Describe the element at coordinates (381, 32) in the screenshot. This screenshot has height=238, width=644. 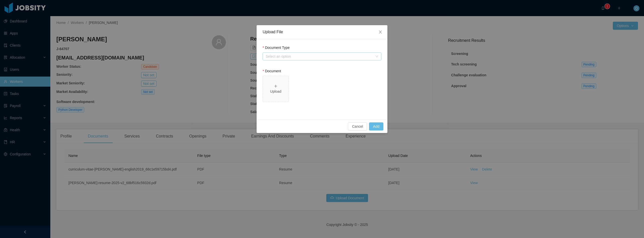
I see `button: Close` at that location.